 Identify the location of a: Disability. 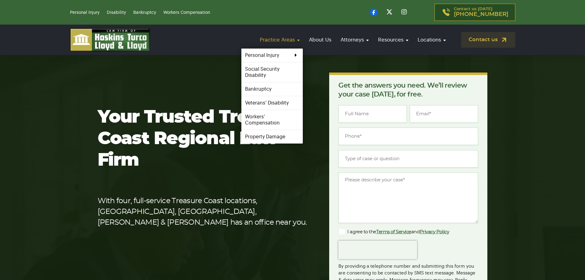
(116, 13).